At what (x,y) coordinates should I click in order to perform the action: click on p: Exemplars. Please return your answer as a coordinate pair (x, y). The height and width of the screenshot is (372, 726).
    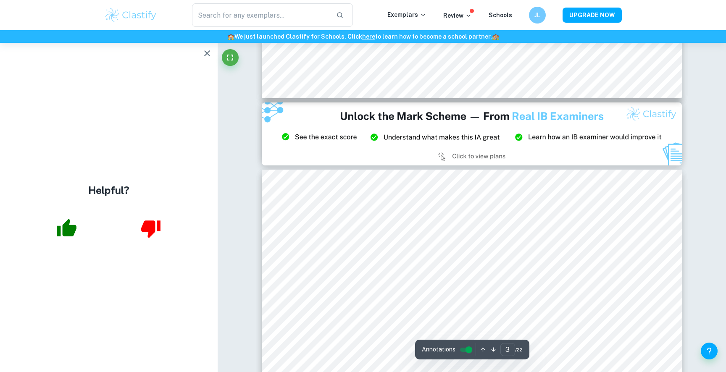
    Looking at the image, I should click on (407, 15).